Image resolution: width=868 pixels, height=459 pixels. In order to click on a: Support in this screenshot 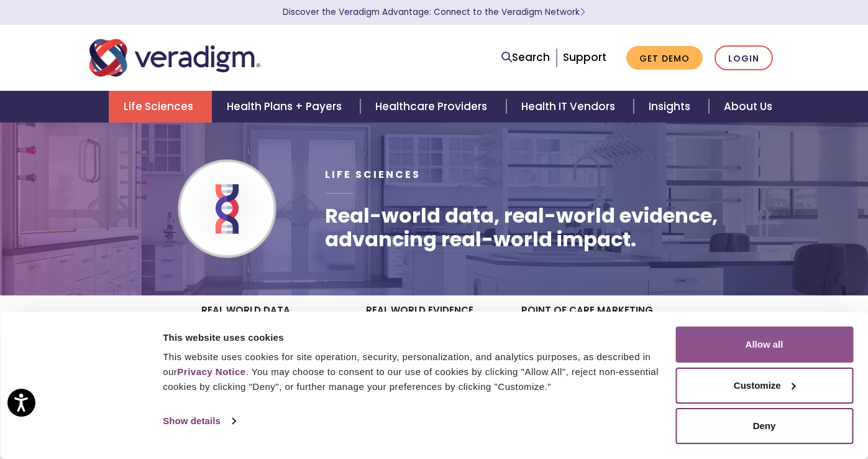, I will do `click(585, 57)`.